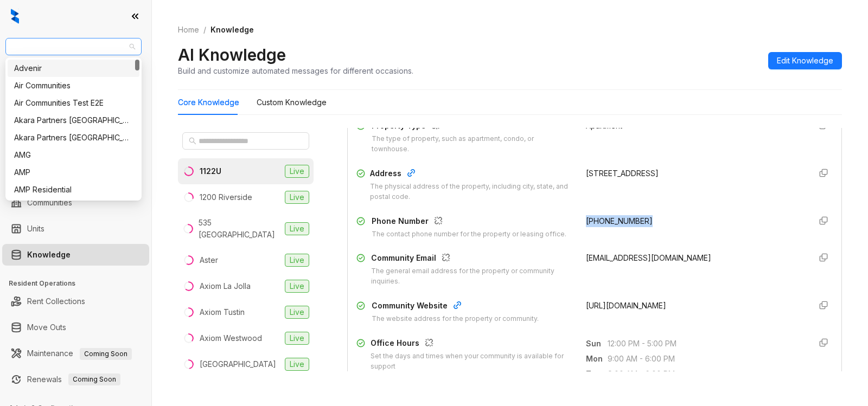 This screenshot has width=868, height=406. What do you see at coordinates (455, 307) in the screenshot?
I see `div: Community Website` at bounding box center [455, 307].